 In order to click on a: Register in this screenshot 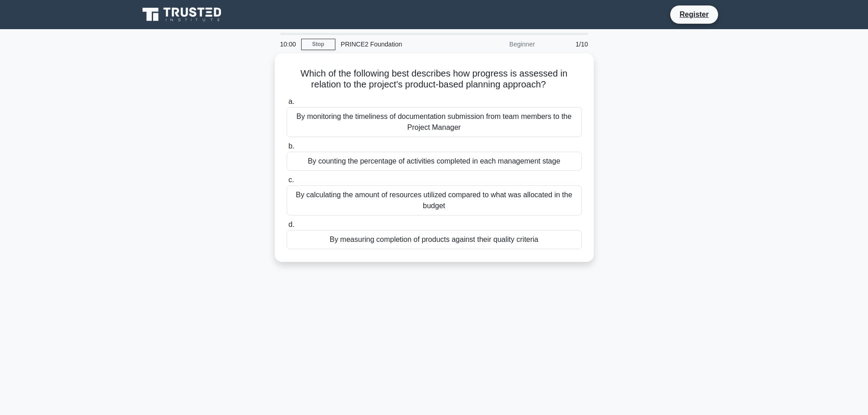, I will do `click(694, 14)`.